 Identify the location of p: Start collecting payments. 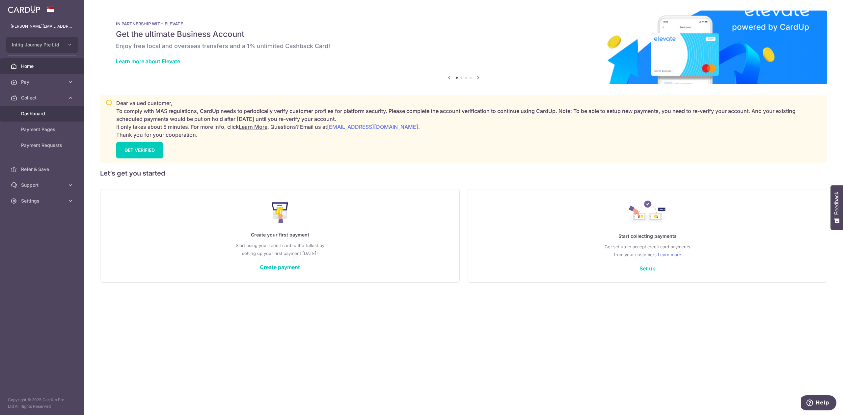
(647, 236).